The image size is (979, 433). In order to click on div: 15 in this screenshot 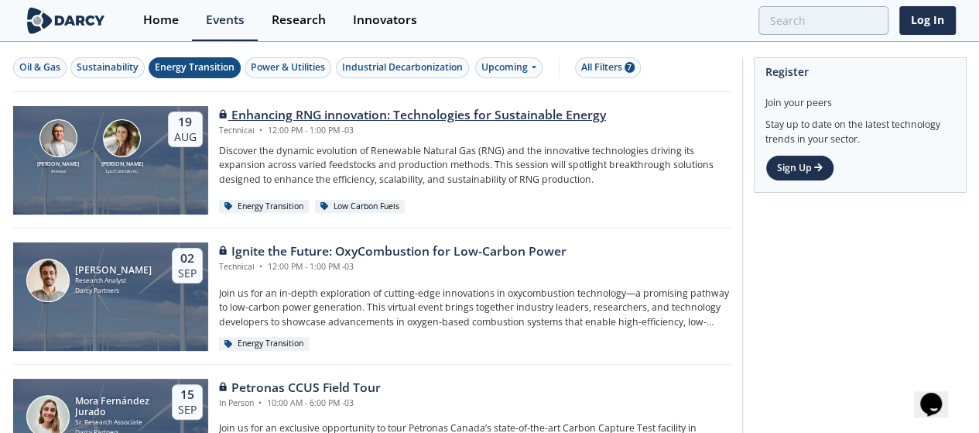, I will do `click(187, 395)`.